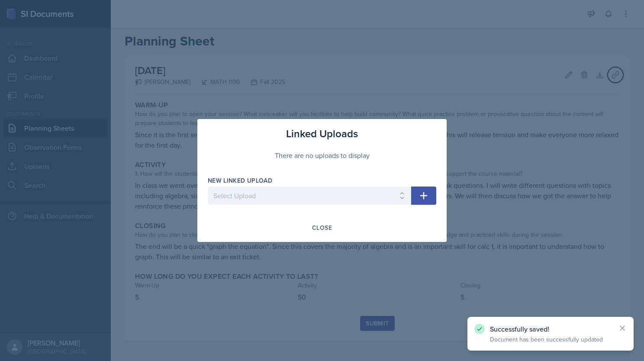 The height and width of the screenshot is (361, 644). I want to click on p: Successfully saved!, so click(550, 329).